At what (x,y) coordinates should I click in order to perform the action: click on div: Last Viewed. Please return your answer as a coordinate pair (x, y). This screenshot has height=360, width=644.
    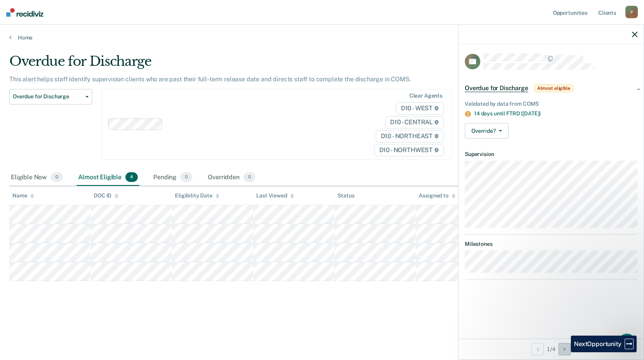
    Looking at the image, I should click on (275, 196).